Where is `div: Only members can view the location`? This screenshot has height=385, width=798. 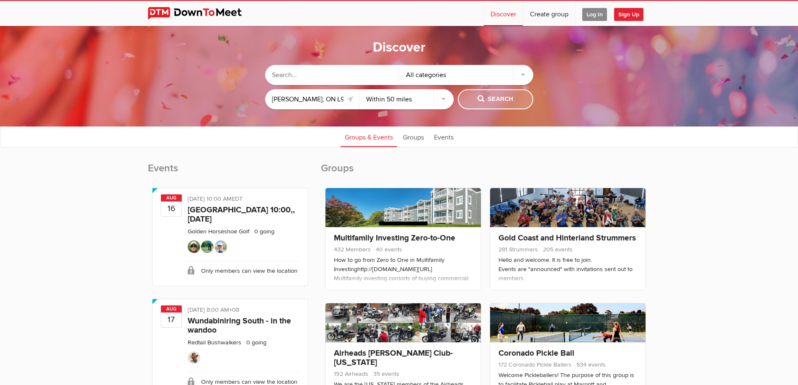
div: Only members can view the location is located at coordinates (243, 270).